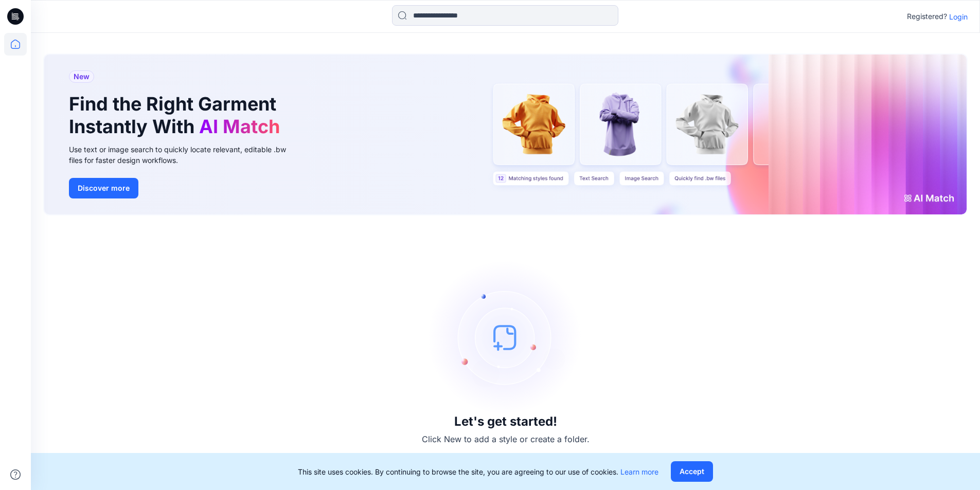 Image resolution: width=980 pixels, height=490 pixels. What do you see at coordinates (478, 471) in the screenshot?
I see `p: This site uses cookies. By continuing to browse the site, you are agreeing to our use of cookies.` at bounding box center [478, 471].